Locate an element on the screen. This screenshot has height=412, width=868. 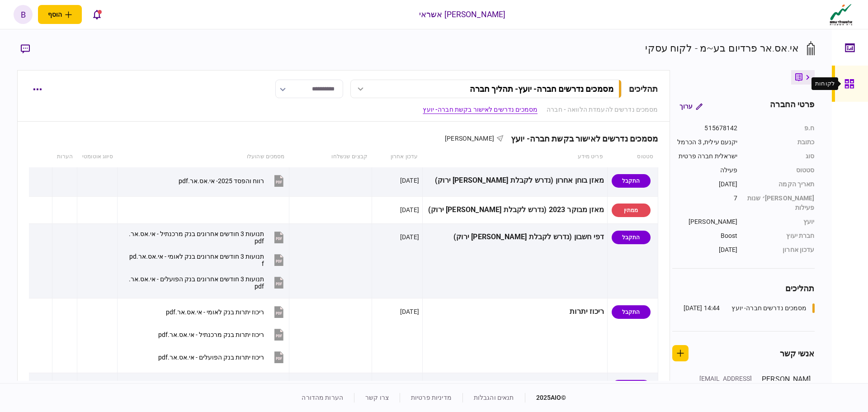
div: יועץ is located at coordinates (781, 221).